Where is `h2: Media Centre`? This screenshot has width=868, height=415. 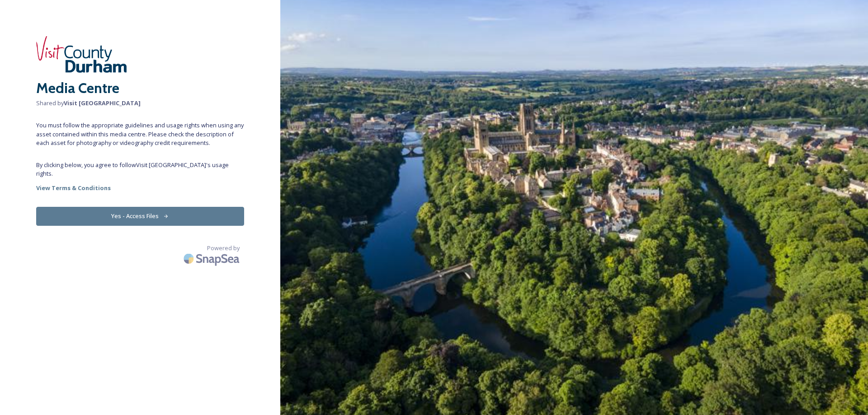
h2: Media Centre is located at coordinates (140, 88).